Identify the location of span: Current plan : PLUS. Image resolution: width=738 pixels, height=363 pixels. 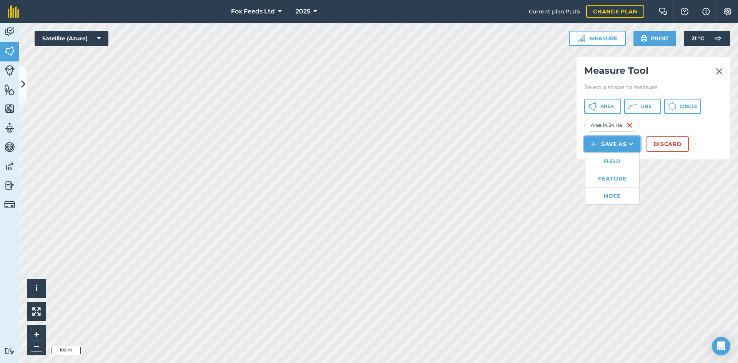
(554, 12).